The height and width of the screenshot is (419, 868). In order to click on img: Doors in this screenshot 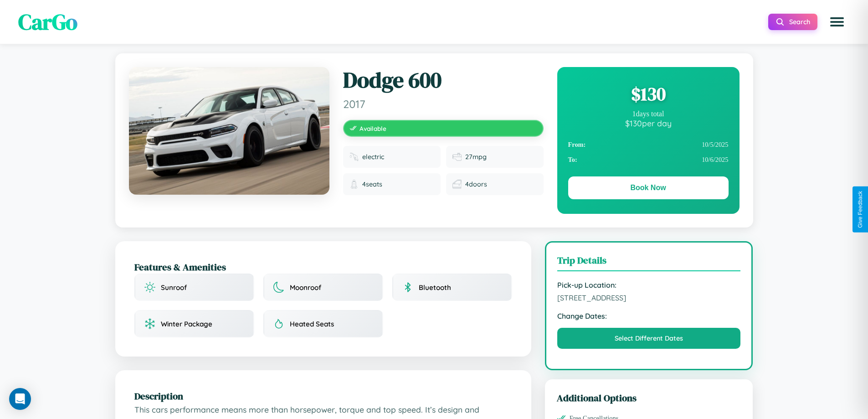, I will do `click(457, 184)`.